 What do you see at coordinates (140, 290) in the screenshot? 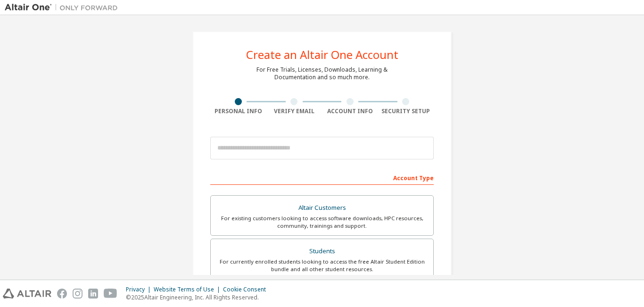
I see `div: Privacy` at bounding box center [140, 290].